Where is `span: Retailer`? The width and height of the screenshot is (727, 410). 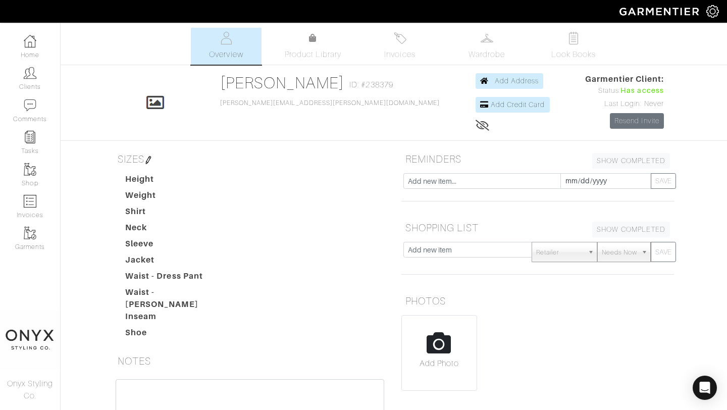 span: Retailer is located at coordinates (560, 252).